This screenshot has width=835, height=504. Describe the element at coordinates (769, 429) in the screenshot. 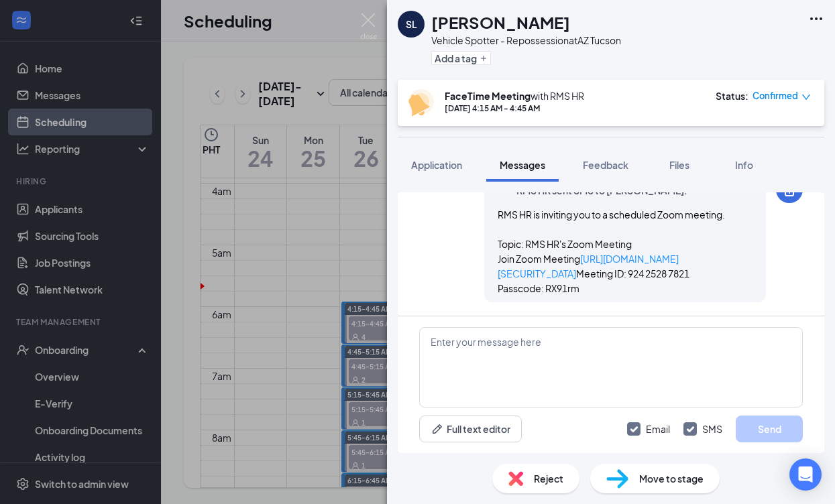

I see `button: Send` at that location.